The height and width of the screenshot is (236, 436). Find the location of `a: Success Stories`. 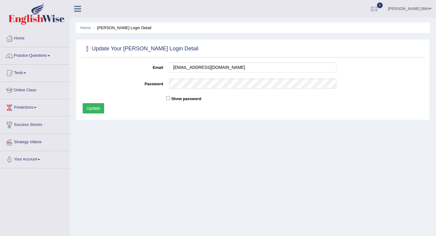

a: Success Stories is located at coordinates (35, 124).